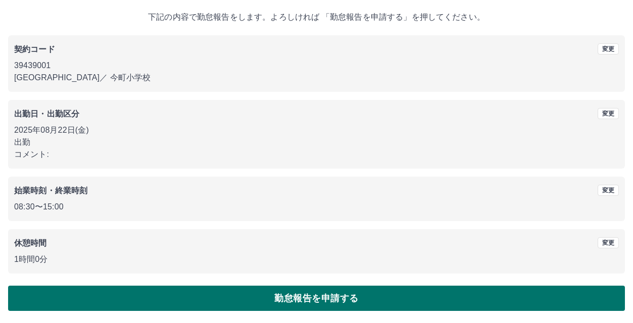 This screenshot has height=323, width=633. What do you see at coordinates (316, 260) in the screenshot?
I see `p: 1時間0分` at bounding box center [316, 260].